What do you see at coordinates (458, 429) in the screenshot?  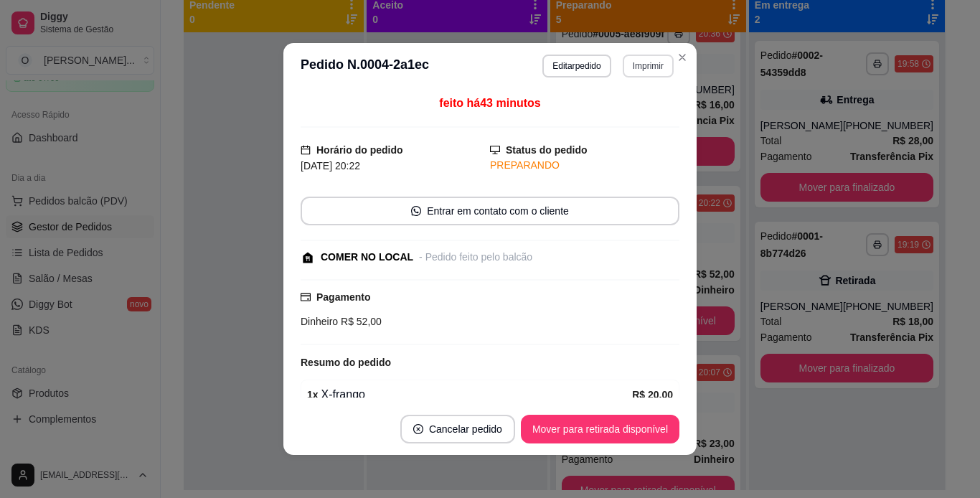 I see `button: close-circleCancelar pedido` at bounding box center [458, 429].